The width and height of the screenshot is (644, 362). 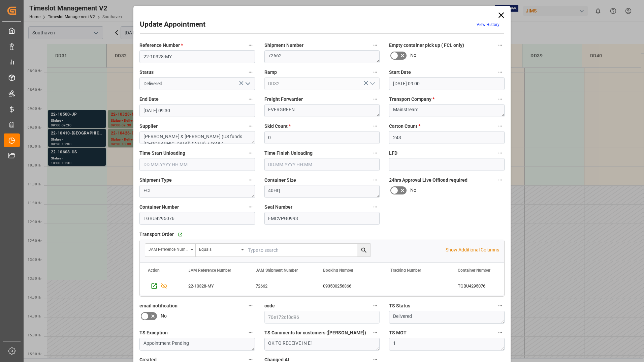 What do you see at coordinates (500, 180) in the screenshot?
I see `button: 24hrs Approval Live Offload required` at bounding box center [500, 180].